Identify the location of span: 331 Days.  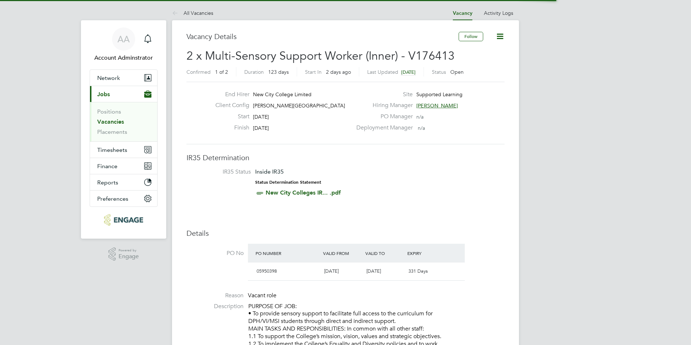
(418, 271).